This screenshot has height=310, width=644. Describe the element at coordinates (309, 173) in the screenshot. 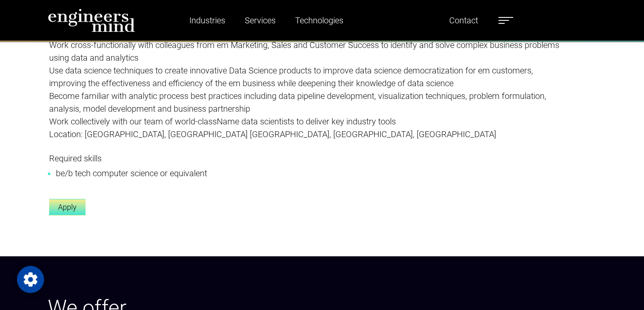

I see `li: be/b tech computer science or equivalent` at that location.